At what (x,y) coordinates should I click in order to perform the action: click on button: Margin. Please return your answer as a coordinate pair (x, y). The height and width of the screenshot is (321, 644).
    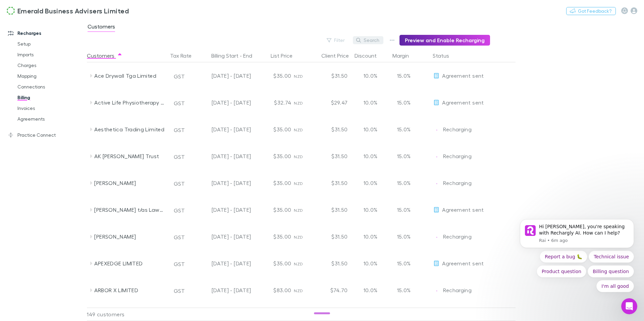
    Looking at the image, I should click on (404, 56).